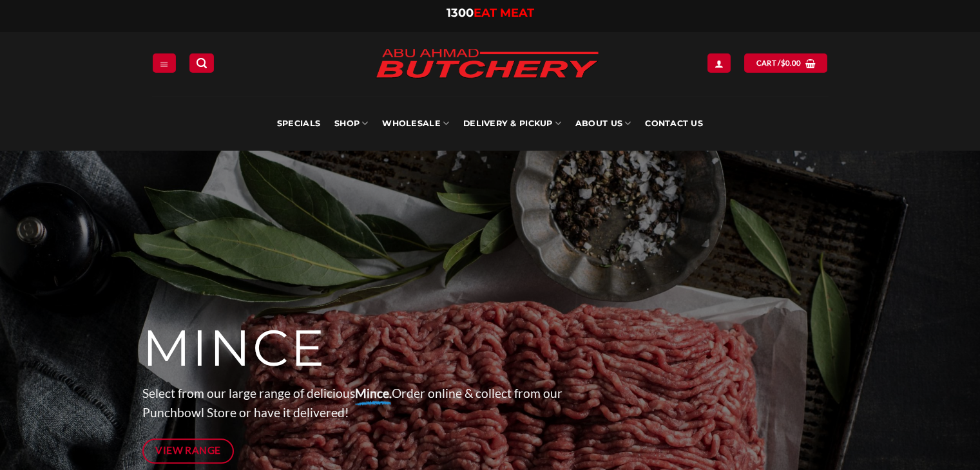  What do you see at coordinates (512, 124) in the screenshot?
I see `a: Delivery & Pickup` at bounding box center [512, 124].